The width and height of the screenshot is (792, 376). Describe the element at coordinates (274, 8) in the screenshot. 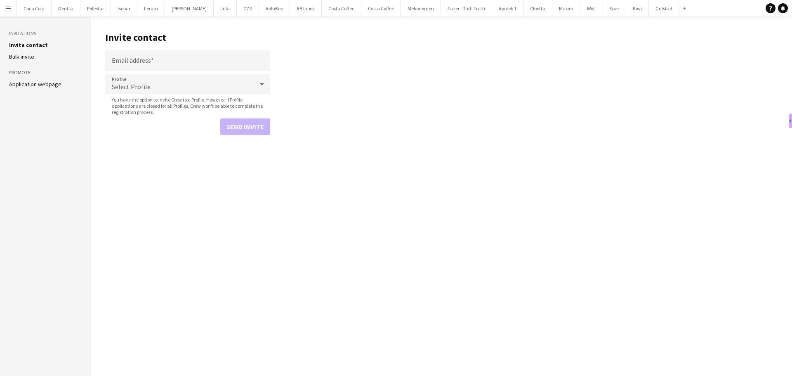

I see `button: AbInBev` at that location.